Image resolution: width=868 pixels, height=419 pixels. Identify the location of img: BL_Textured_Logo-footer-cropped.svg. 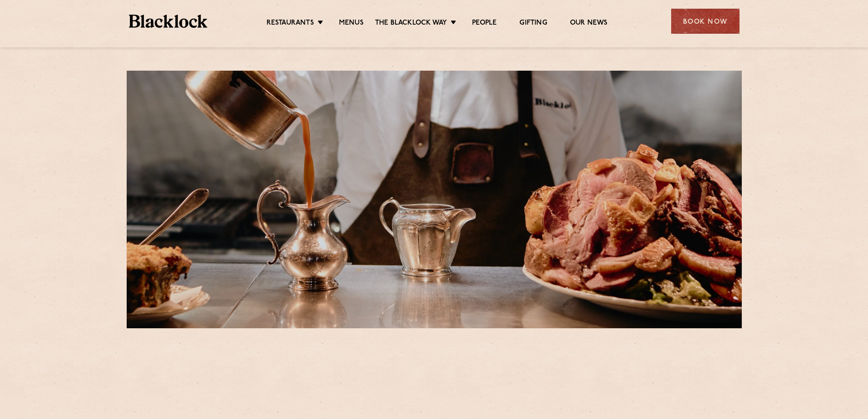
(168, 21).